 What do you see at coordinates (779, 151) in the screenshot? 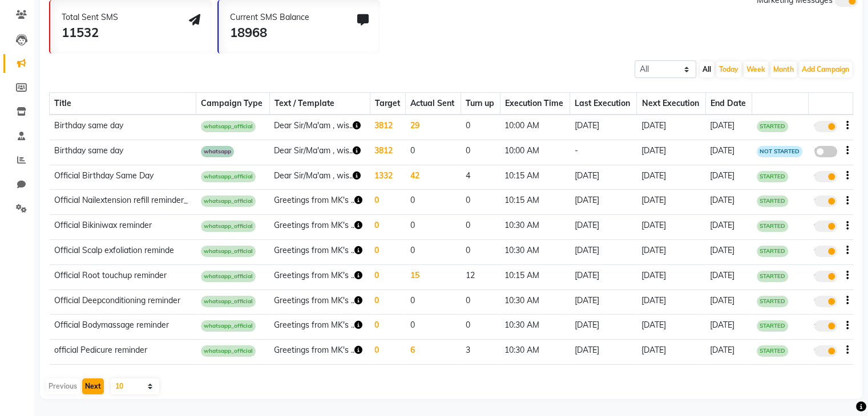
I see `span: NOT STARTED` at bounding box center [779, 151].